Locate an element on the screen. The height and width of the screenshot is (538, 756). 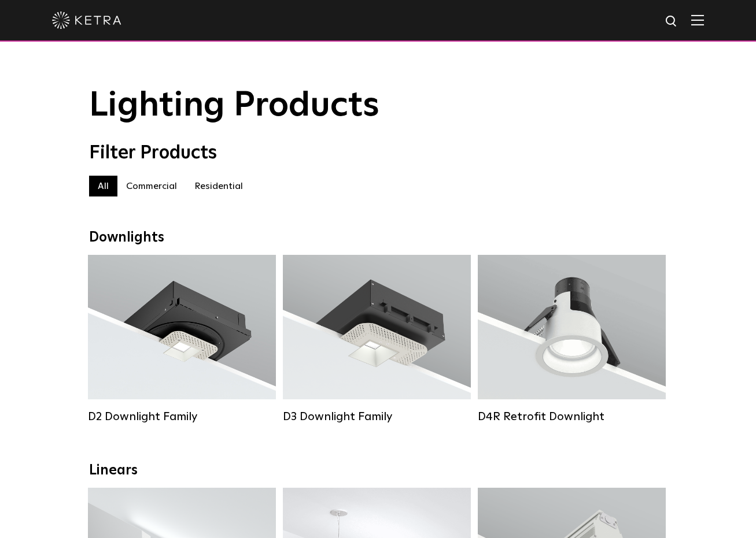
div: D2 Downlight Family is located at coordinates (181, 417).